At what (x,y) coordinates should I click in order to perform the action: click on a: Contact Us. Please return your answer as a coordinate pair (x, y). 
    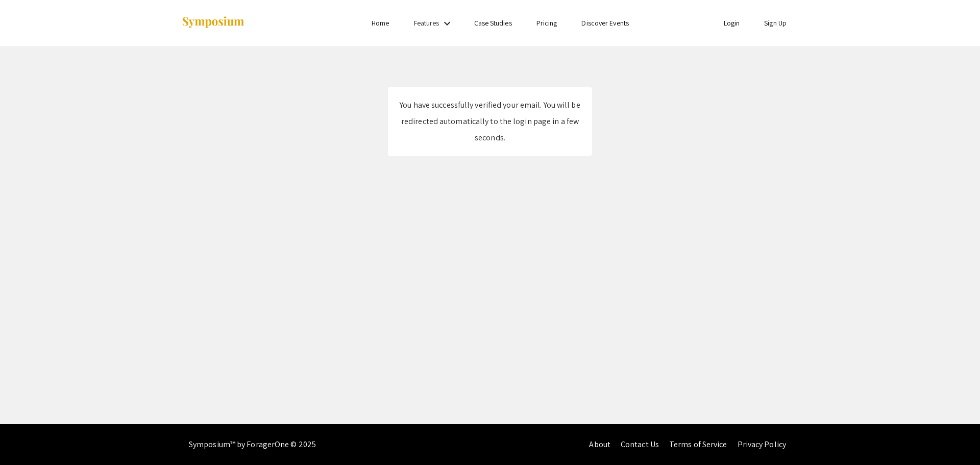
    Looking at the image, I should click on (639, 444).